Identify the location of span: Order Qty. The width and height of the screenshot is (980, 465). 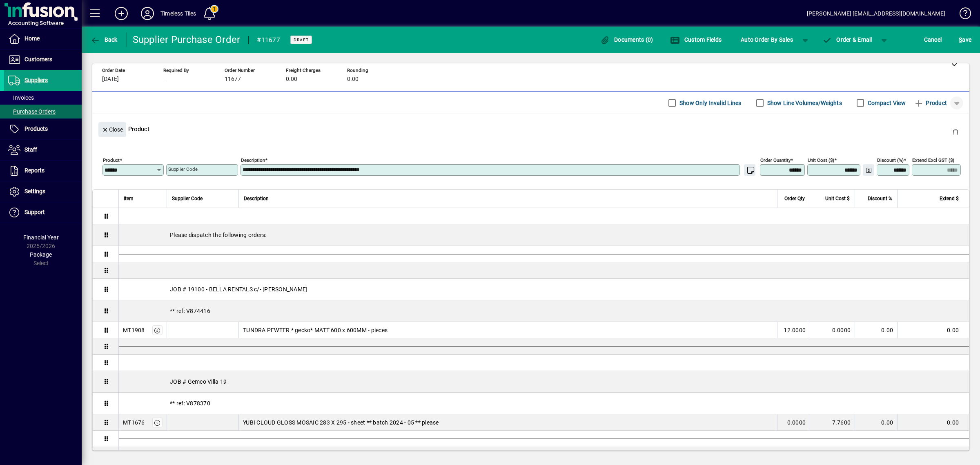
(794, 199).